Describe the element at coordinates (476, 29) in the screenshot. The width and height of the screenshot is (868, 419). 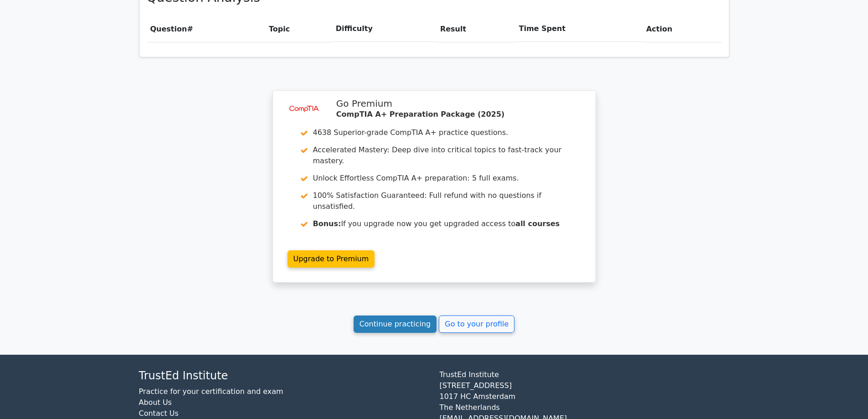
I see `th: Result` at that location.